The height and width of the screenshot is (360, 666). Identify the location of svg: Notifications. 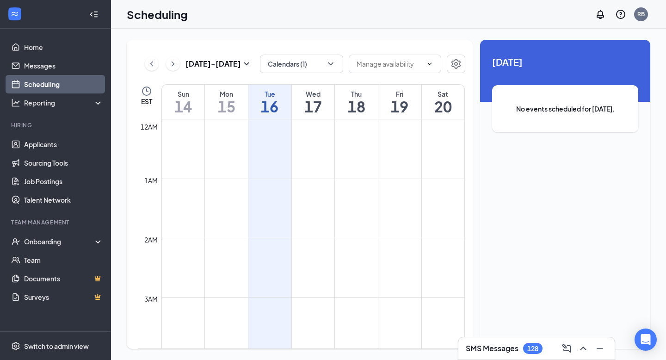
(600, 14).